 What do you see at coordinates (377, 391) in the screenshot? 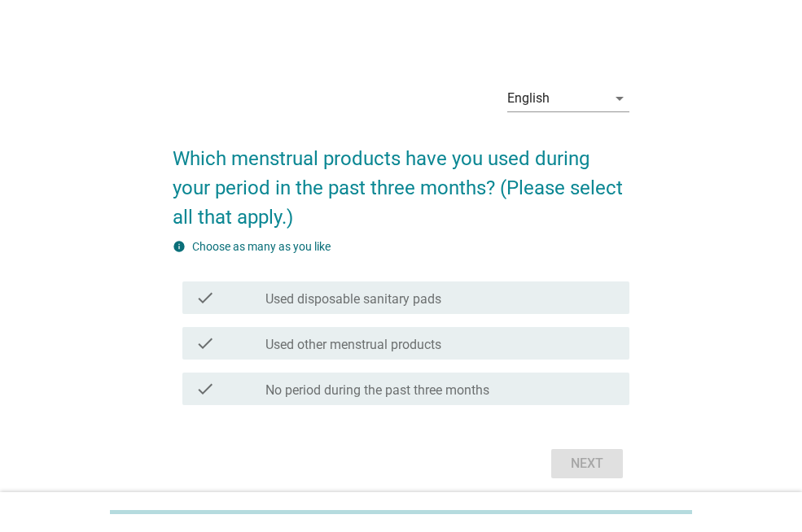
I see `label: No period during the past three months` at bounding box center [377, 391].